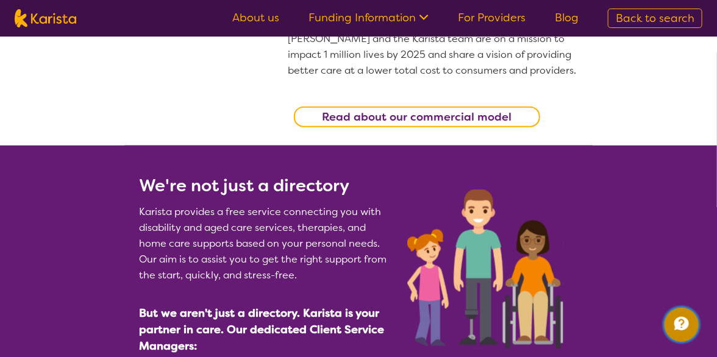 This screenshot has width=717, height=357. I want to click on p: Karista provides a free service connecting you with disability and aged care services, therapies,..., so click(266, 244).